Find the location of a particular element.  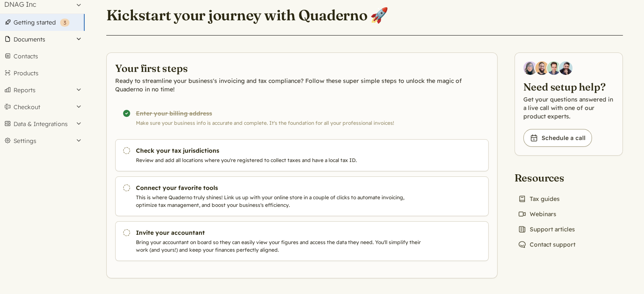

a: Tax guides is located at coordinates (539, 199).